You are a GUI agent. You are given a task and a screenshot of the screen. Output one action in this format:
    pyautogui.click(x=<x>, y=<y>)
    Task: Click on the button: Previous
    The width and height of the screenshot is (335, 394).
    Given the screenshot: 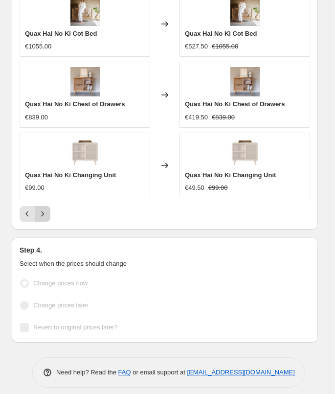 What is the action you would take?
    pyautogui.click(x=27, y=214)
    